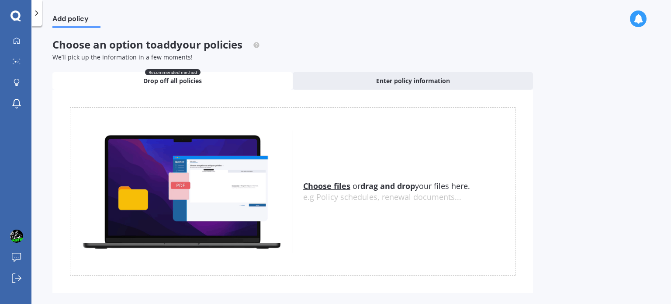  What do you see at coordinates (173, 81) in the screenshot?
I see `span: Drop off all policies` at bounding box center [173, 81].